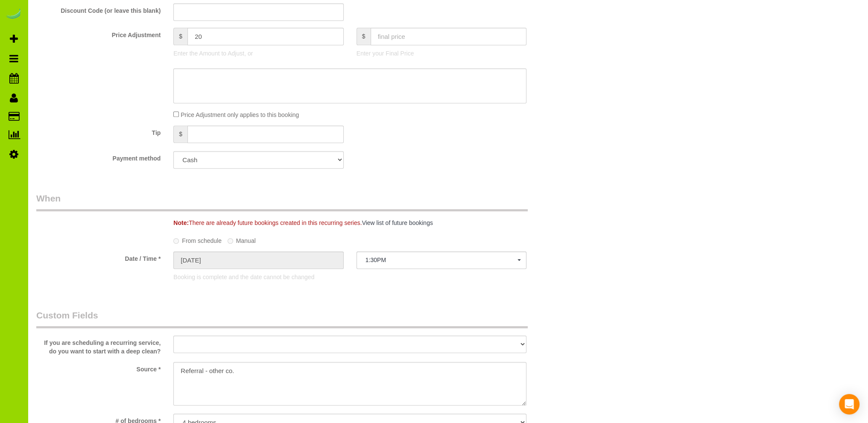 This screenshot has width=868, height=423. What do you see at coordinates (230, 241) in the screenshot?
I see `input: Manual` at bounding box center [230, 241].